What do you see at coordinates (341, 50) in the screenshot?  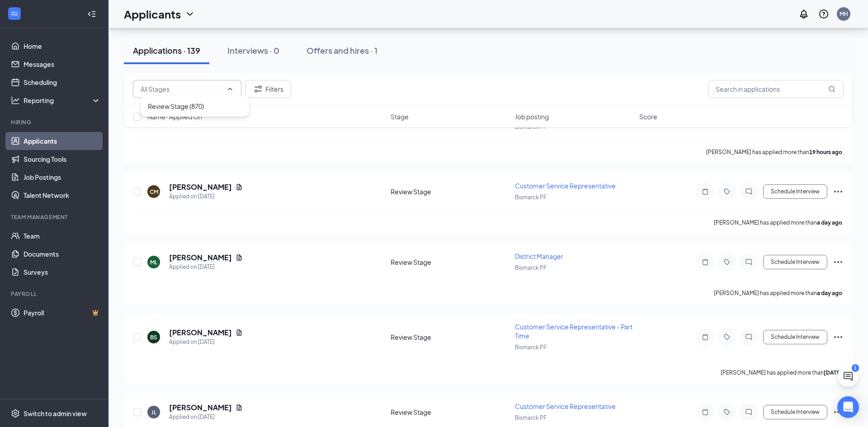 I see `div: Offers and hires · 1` at bounding box center [341, 50].